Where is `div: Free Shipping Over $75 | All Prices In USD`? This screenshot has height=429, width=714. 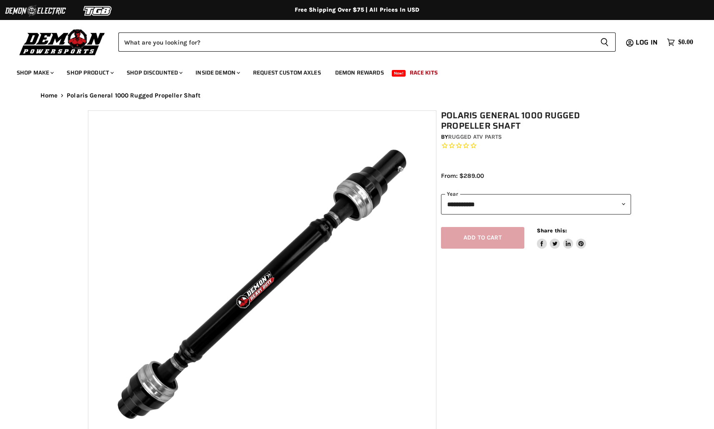 div: Free Shipping Over $75 | All Prices In USD is located at coordinates (357, 10).